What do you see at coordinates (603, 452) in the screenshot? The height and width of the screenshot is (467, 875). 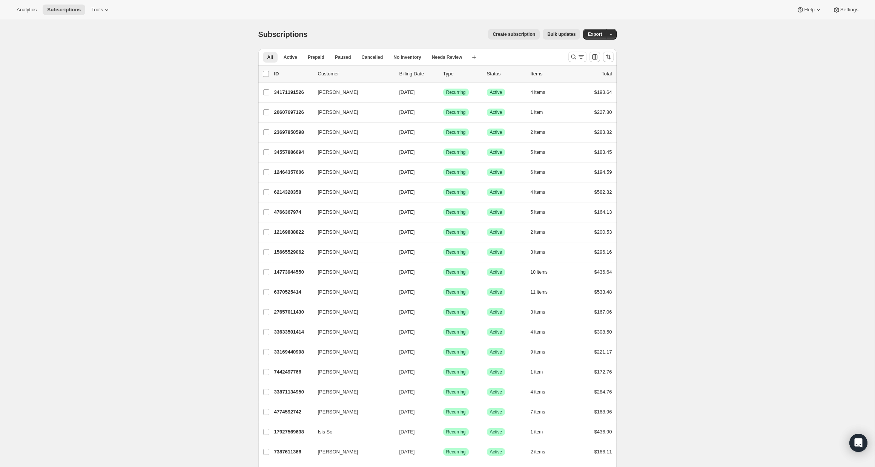 I see `span: $166.11` at bounding box center [603, 452].